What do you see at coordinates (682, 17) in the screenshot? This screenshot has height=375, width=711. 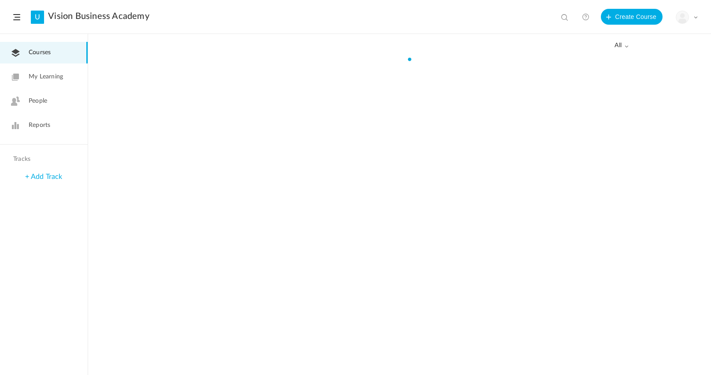 I see `img: user-image.png` at bounding box center [682, 17].